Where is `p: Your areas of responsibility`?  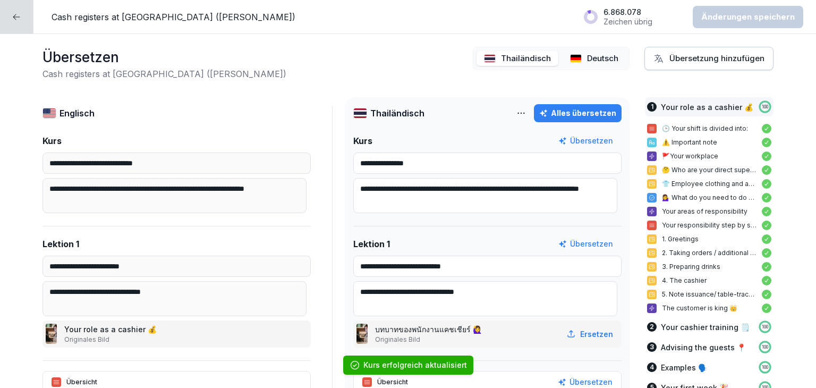
p: Your areas of responsibility is located at coordinates (709, 211).